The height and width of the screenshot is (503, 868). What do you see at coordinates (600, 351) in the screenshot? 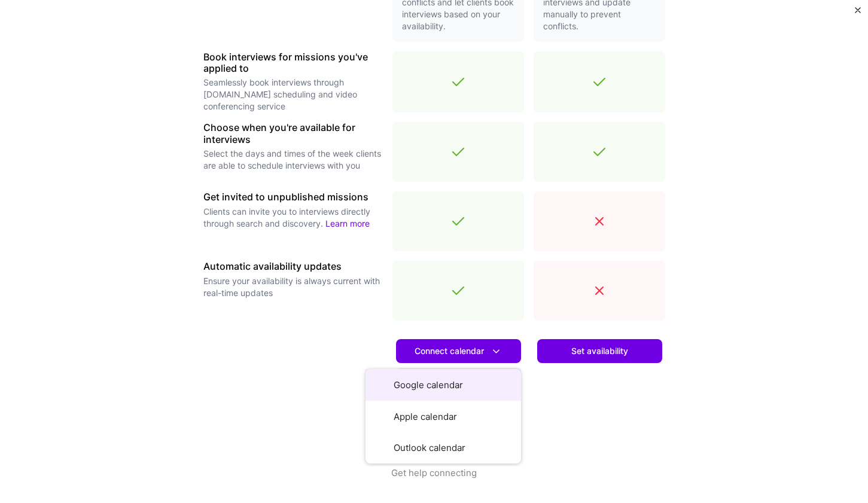
I see `span: Set availability` at bounding box center [600, 351].